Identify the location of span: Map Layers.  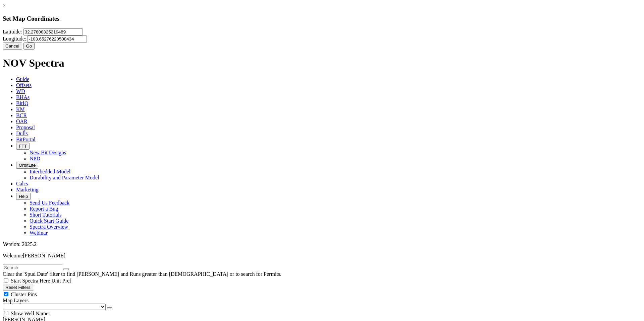
(16, 301).